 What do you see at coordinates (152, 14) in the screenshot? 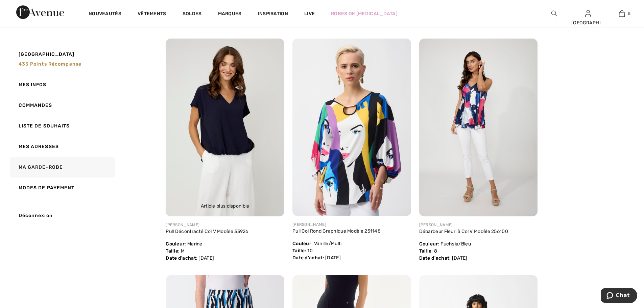
I see `a: Vêtements` at bounding box center [152, 14].